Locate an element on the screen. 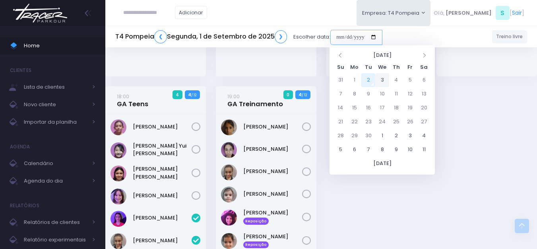 The height and width of the screenshot is (249, 537). td: 11 is located at coordinates (424, 150).